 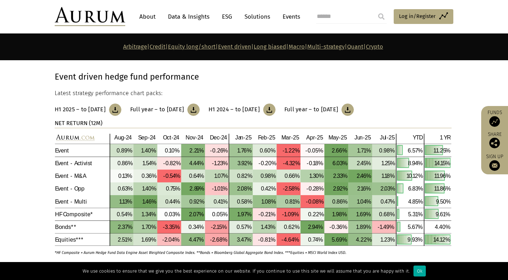 What do you see at coordinates (235, 47) in the screenshot?
I see `a: Event driven` at bounding box center [235, 47].